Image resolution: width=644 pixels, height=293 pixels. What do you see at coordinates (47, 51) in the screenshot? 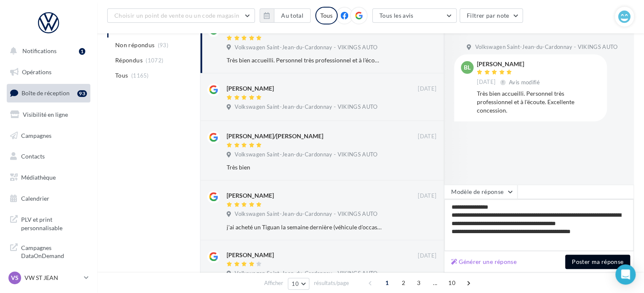
I see `button: Notifications 1` at bounding box center [47, 51].